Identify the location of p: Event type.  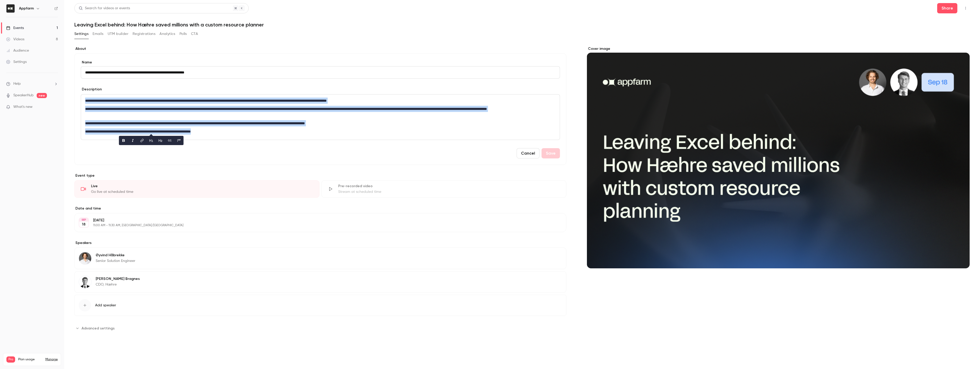
(320, 176).